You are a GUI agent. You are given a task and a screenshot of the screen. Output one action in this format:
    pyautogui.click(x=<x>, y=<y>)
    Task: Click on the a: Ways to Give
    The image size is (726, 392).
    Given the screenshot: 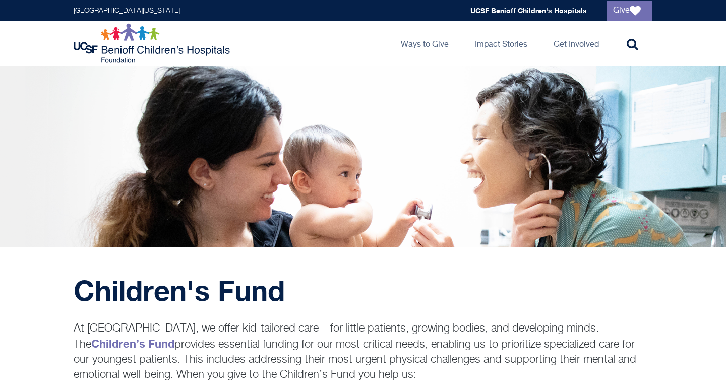 What is the action you would take?
    pyautogui.click(x=424, y=43)
    